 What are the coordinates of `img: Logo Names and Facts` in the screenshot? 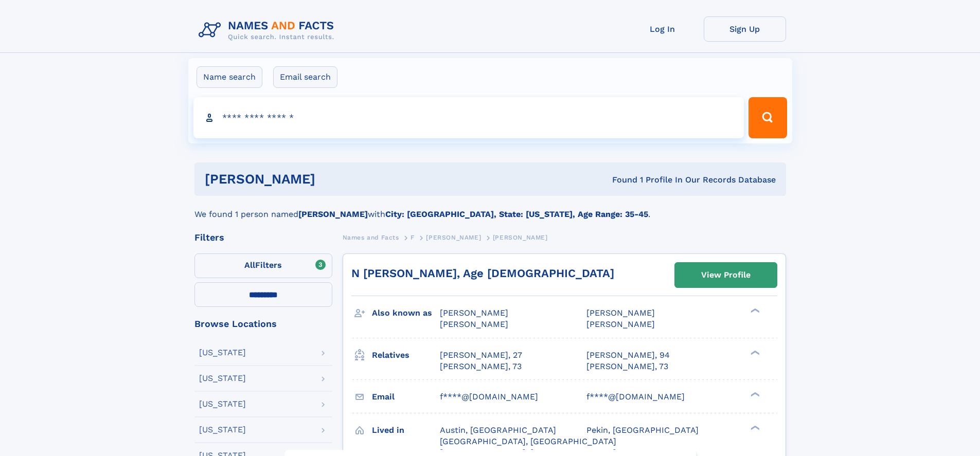 It's located at (268, 30).